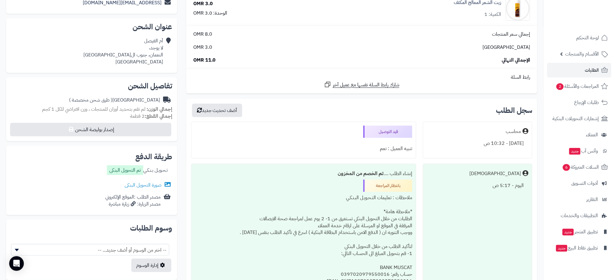 The height and width of the screenshot is (280, 615). I want to click on a: العملاء, so click(579, 135).